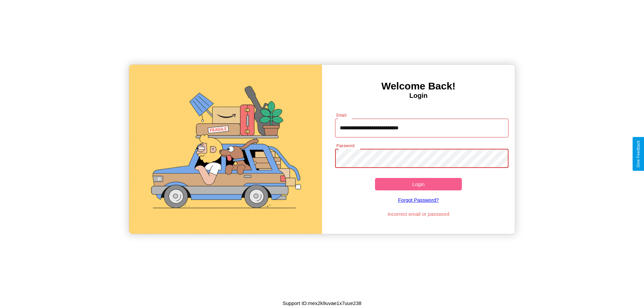 This screenshot has height=308, width=644. What do you see at coordinates (225, 149) in the screenshot?
I see `img: gif` at bounding box center [225, 149].